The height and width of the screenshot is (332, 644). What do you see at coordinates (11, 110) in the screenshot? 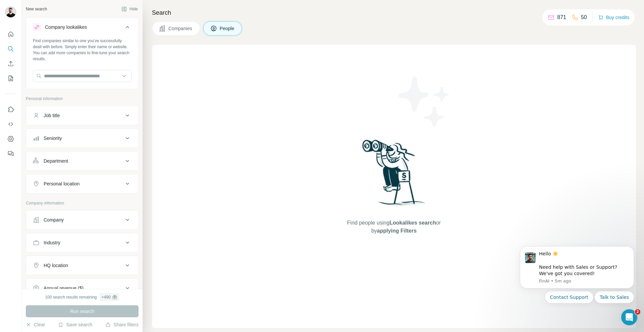
I see `button: Use Surfe on LinkedIn` at bounding box center [11, 110].